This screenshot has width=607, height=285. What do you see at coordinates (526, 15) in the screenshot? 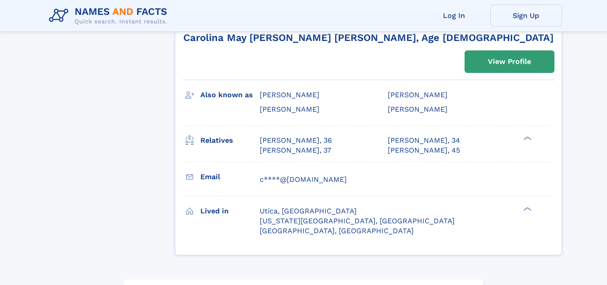
I see `a: Sign Up` at bounding box center [526, 15].